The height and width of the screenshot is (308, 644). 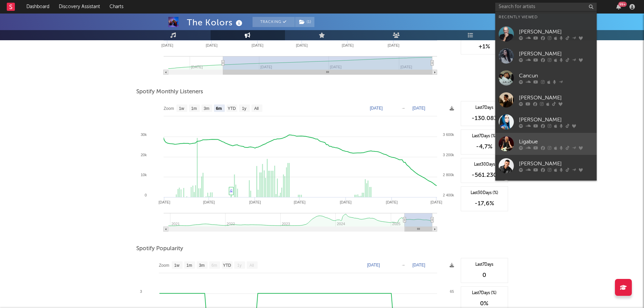 What do you see at coordinates (622, 4) in the screenshot?
I see `div: 99 +` at bounding box center [622, 4].